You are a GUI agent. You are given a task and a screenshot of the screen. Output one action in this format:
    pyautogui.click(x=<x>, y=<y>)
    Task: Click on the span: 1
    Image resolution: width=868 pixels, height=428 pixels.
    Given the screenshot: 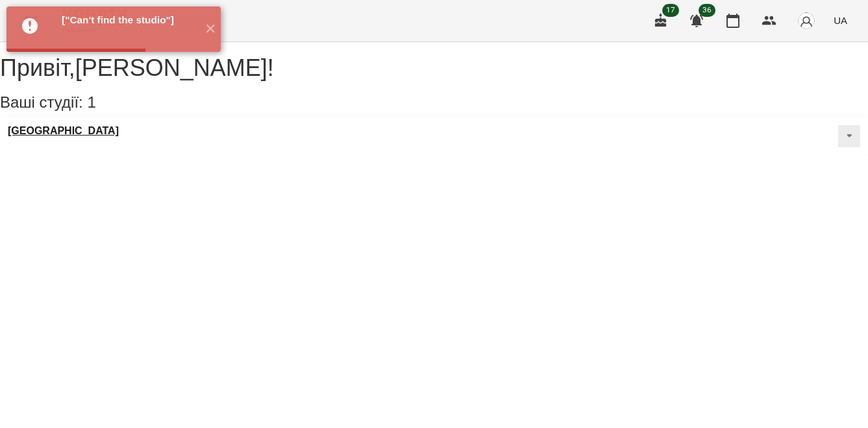 What is the action you would take?
    pyautogui.click(x=91, y=102)
    